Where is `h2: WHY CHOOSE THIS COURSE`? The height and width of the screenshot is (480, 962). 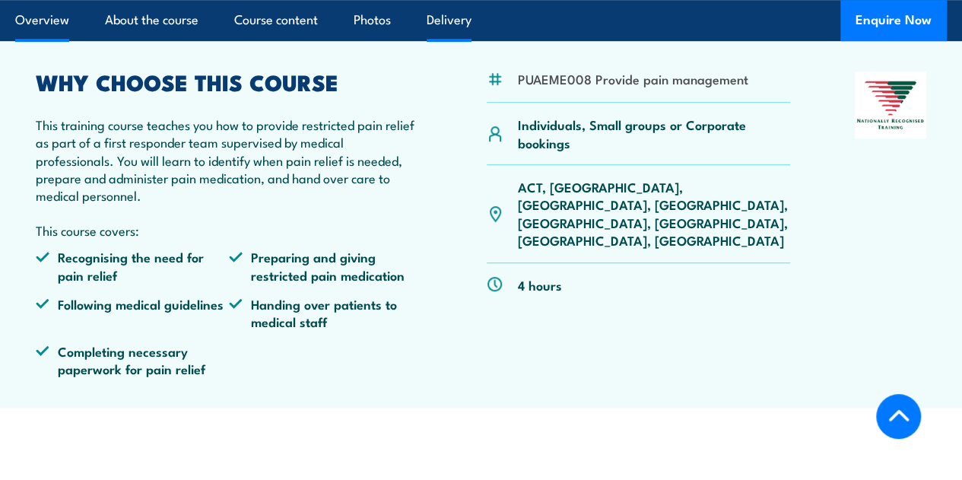 h2: WHY CHOOSE THIS COURSE is located at coordinates (229, 81).